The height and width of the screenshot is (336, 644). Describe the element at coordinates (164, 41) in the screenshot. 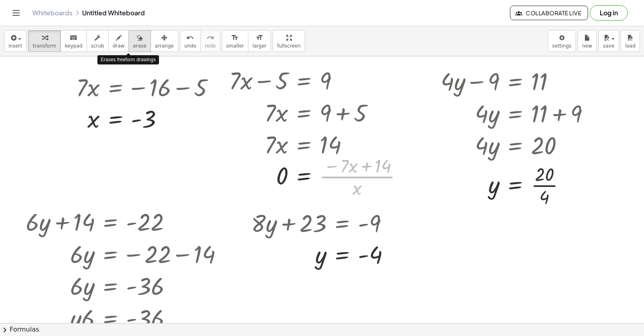

I see `button: arrange` at that location.